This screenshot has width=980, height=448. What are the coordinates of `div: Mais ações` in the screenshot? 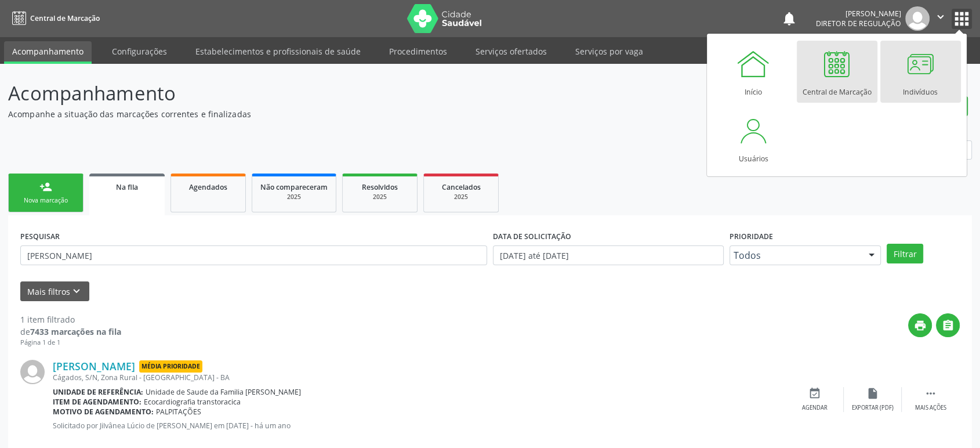 It's located at (931, 408).